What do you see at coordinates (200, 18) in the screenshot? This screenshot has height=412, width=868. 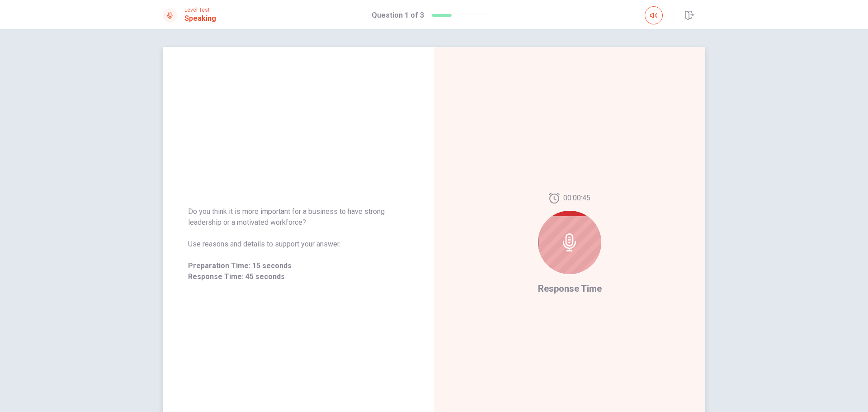 I see `h1: Speaking` at bounding box center [200, 18].